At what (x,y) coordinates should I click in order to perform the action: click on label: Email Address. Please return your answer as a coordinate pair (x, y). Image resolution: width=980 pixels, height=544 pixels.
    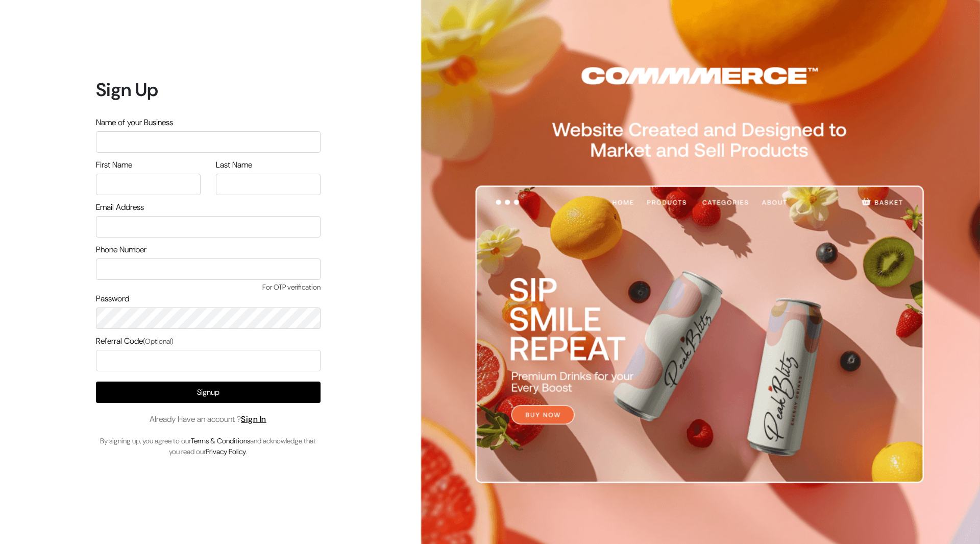
    Looking at the image, I should click on (120, 208).